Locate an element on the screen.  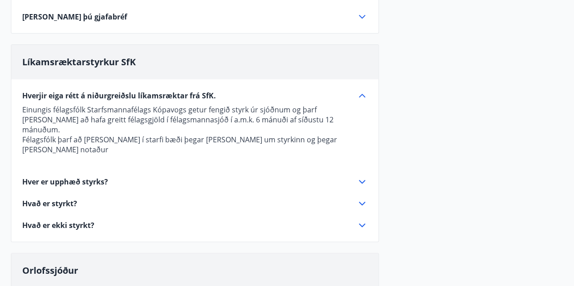
p: Einungis félagsfólk Starfsmannafélags Kópavogs getur fengið styrk úr sjóðnum og þarf [PERSON_NAME... is located at coordinates (195, 120).